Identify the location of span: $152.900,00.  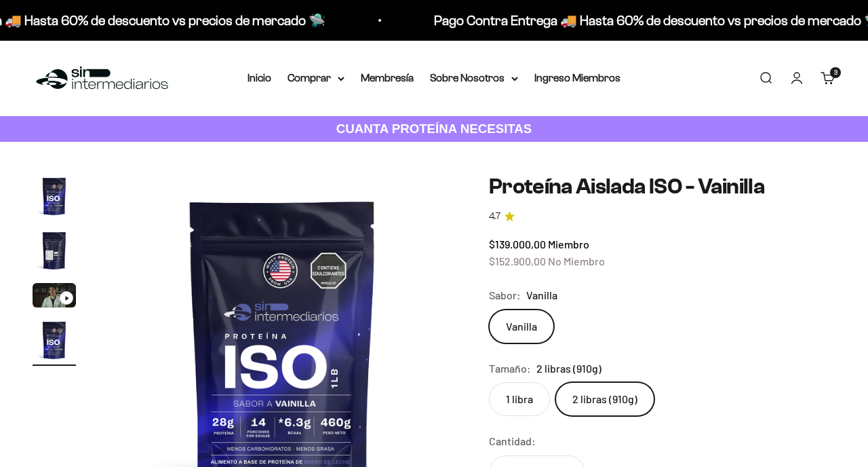
(517, 261).